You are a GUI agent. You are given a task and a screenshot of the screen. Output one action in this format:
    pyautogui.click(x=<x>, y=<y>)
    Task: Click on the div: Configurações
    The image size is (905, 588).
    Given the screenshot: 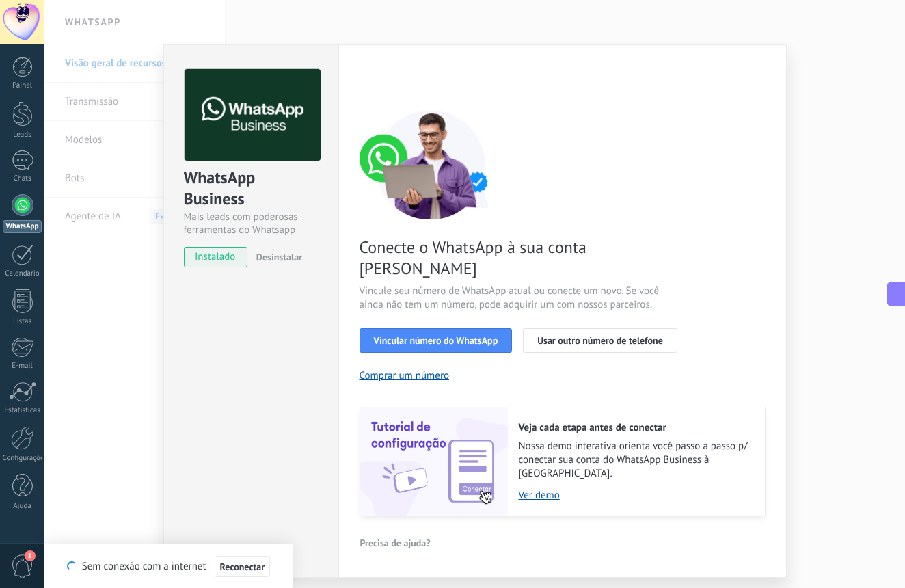 What is the action you would take?
    pyautogui.click(x=23, y=458)
    